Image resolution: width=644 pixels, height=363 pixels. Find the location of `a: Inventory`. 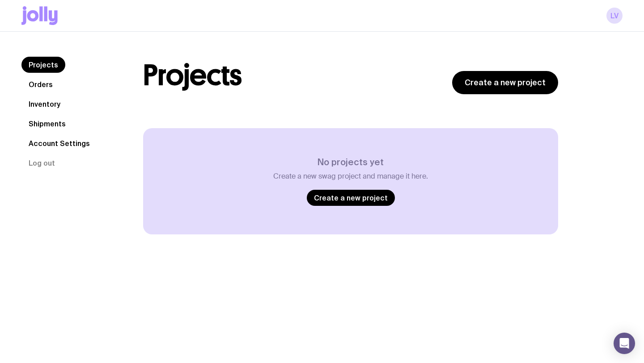

a: Inventory is located at coordinates (45, 104).